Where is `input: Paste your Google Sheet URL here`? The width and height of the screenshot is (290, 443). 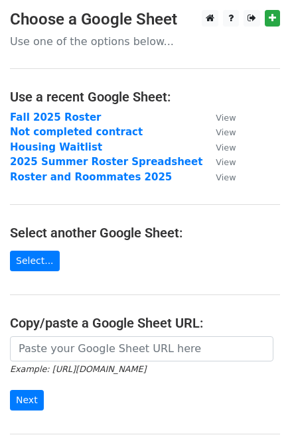 input: Paste your Google Sheet URL here is located at coordinates (141, 349).